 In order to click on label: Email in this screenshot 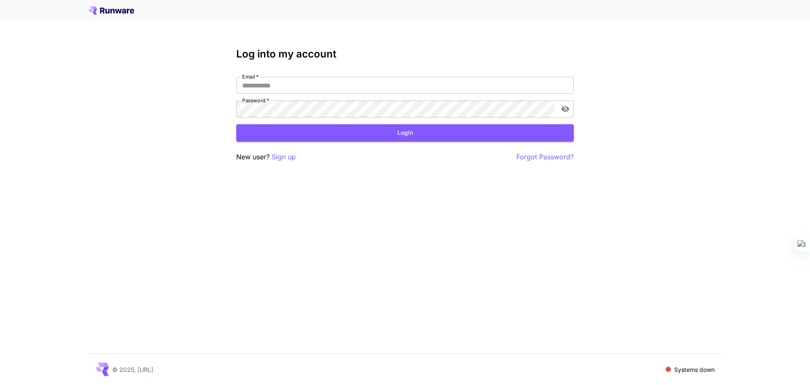, I will do `click(250, 76)`.